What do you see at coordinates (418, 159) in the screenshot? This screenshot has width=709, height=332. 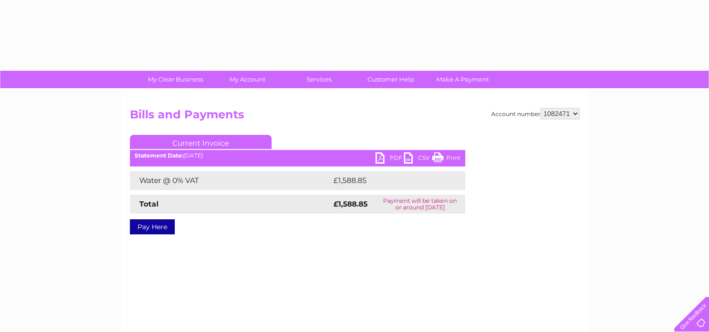 I see `a: CSV` at bounding box center [418, 159].